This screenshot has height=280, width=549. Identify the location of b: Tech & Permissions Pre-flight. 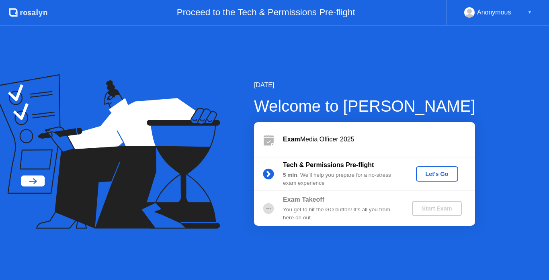
(329, 165).